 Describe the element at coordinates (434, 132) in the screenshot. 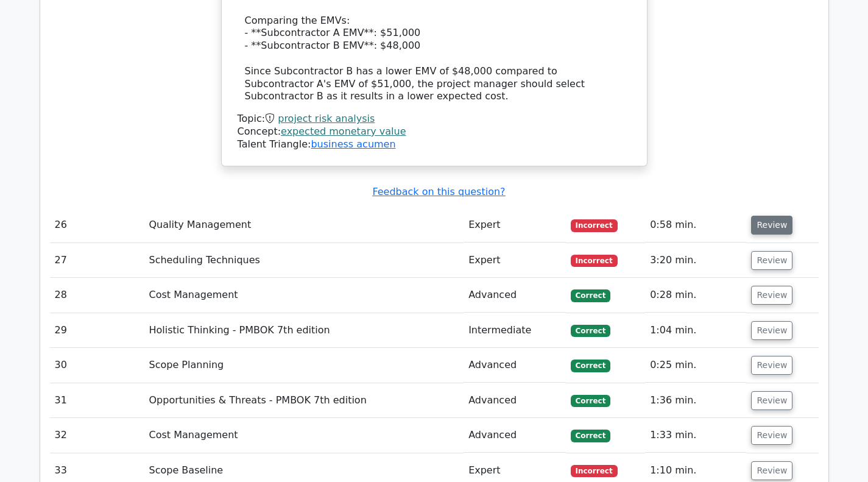

I see `div: Concept:` at that location.